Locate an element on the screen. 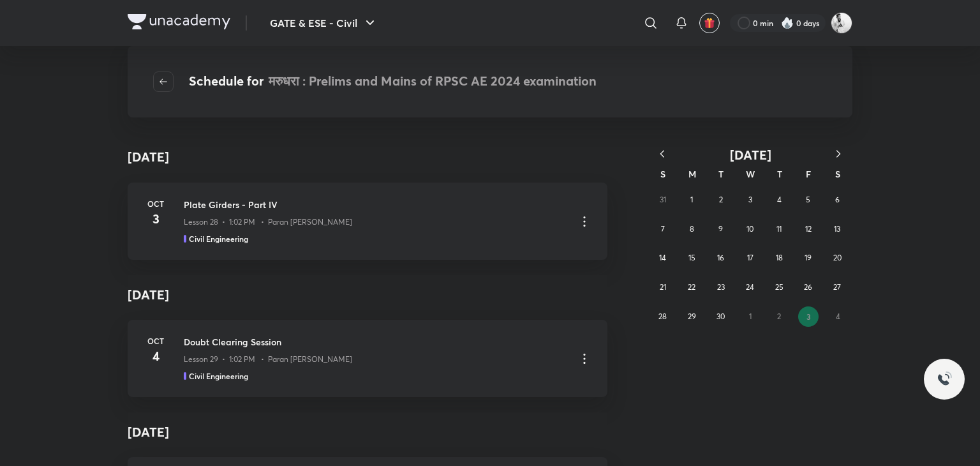 The width and height of the screenshot is (980, 466). button: September 16, 2025 is located at coordinates (721, 258).